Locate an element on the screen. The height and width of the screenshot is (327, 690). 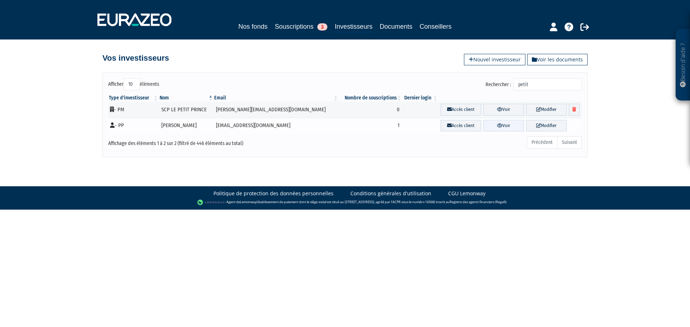
select: Afficheréléments is located at coordinates (132, 84).